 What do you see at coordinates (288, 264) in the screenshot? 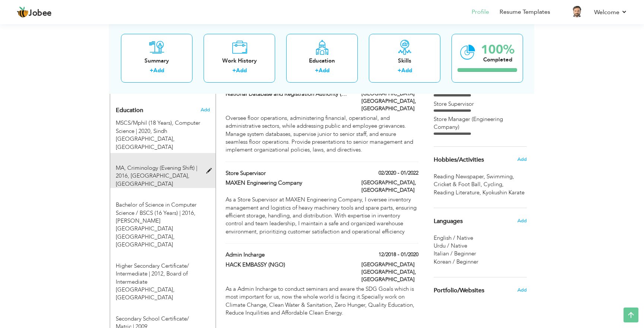
I see `label: HACK EMBASSY (NGO)` at bounding box center [288, 264].